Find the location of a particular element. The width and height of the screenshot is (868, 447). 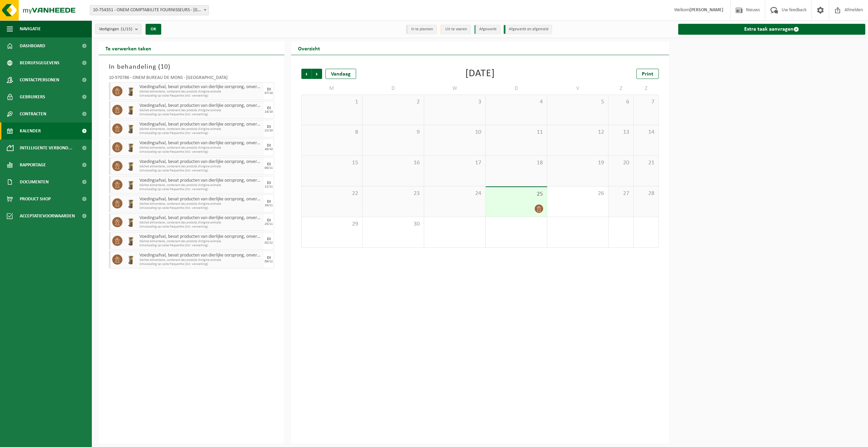

span: 13 is located at coordinates (620, 132).